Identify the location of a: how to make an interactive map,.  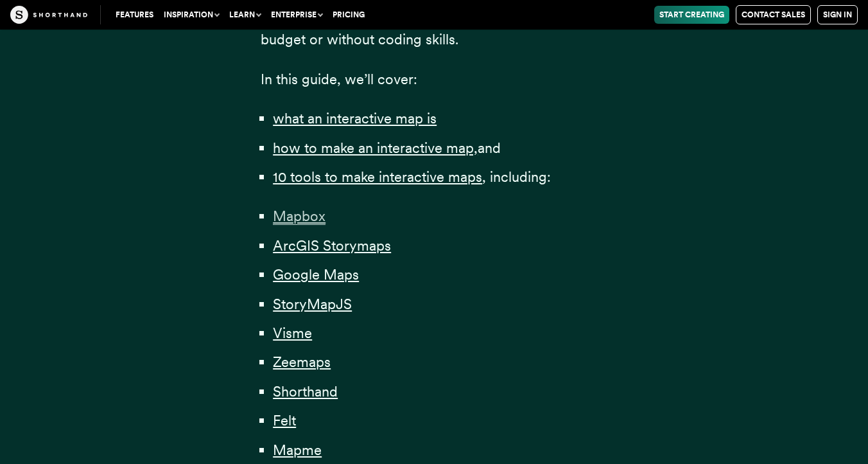
(375, 148).